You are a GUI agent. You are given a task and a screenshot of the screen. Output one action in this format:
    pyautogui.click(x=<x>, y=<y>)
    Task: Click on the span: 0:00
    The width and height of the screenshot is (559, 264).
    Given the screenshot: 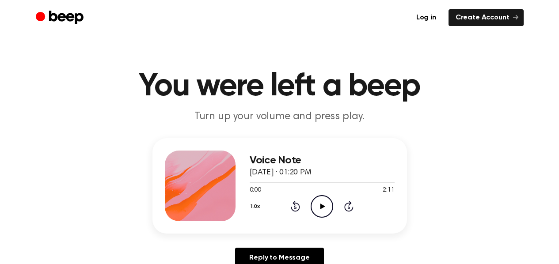 What is the action you would take?
    pyautogui.click(x=255, y=190)
    